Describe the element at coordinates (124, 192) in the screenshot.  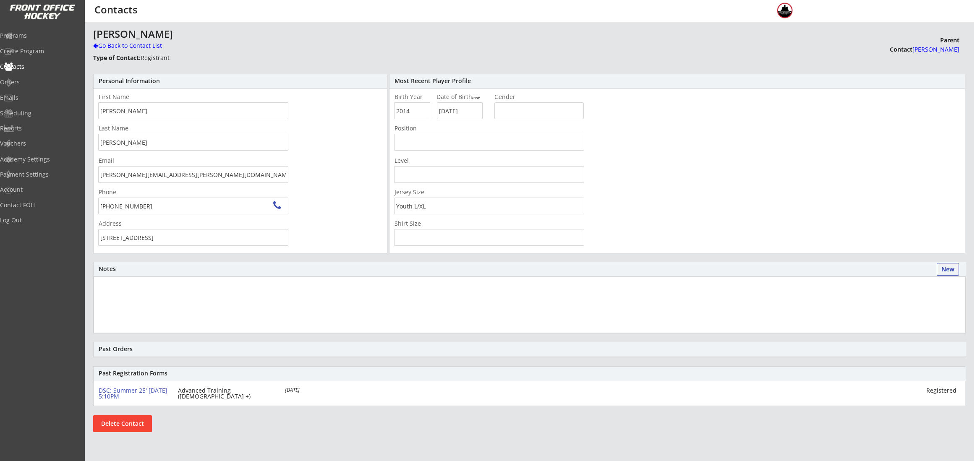
I see `div: Phone` at that location.